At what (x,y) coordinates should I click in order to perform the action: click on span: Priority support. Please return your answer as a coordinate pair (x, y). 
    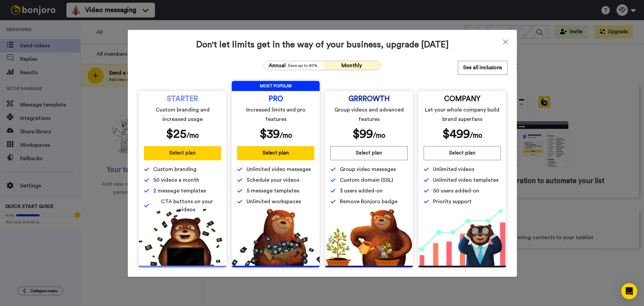
    Looking at the image, I should click on (452, 202).